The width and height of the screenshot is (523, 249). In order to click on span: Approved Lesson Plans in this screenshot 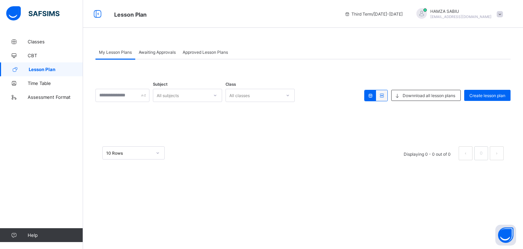, I will do `click(205, 52)`.